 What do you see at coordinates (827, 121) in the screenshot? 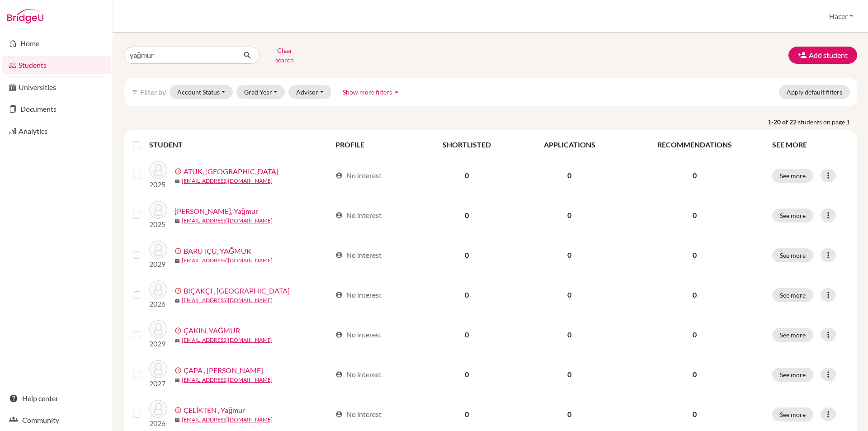
I see `span: students on page 1` at bounding box center [827, 121].